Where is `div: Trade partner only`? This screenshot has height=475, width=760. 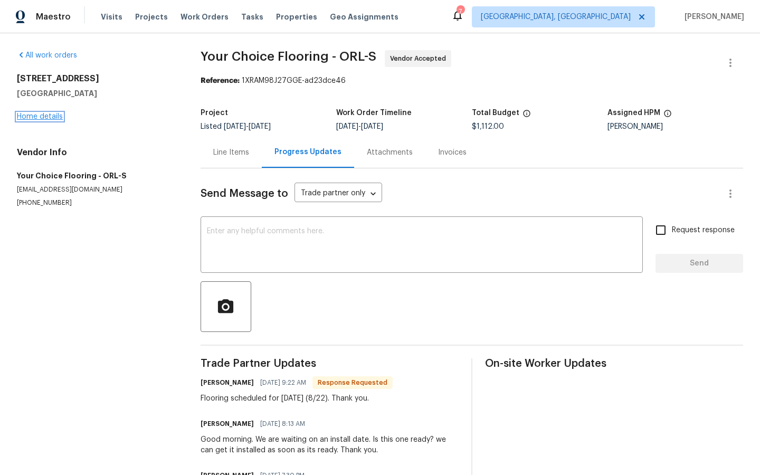
div: Trade partner only is located at coordinates (338, 194).